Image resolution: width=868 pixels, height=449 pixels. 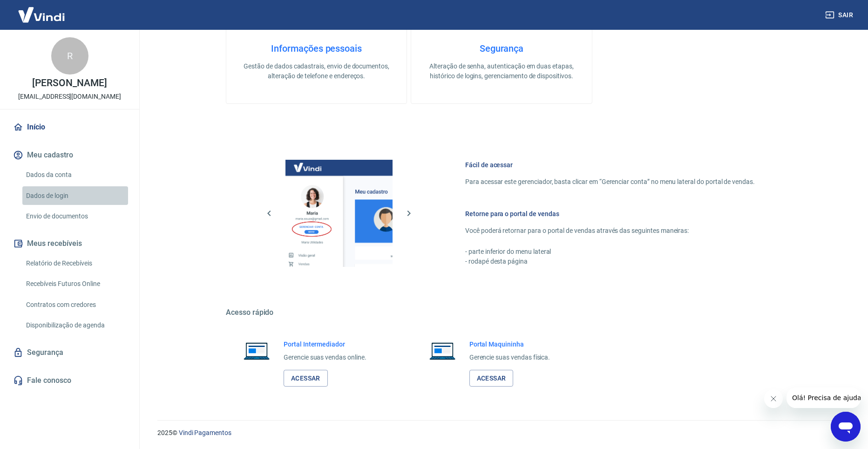 I want to click on h6: Portal Maquininha, so click(x=510, y=344).